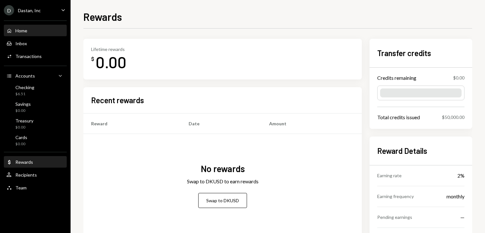 This screenshot has height=233, width=485. I want to click on h2: Transfer credits, so click(421, 53).